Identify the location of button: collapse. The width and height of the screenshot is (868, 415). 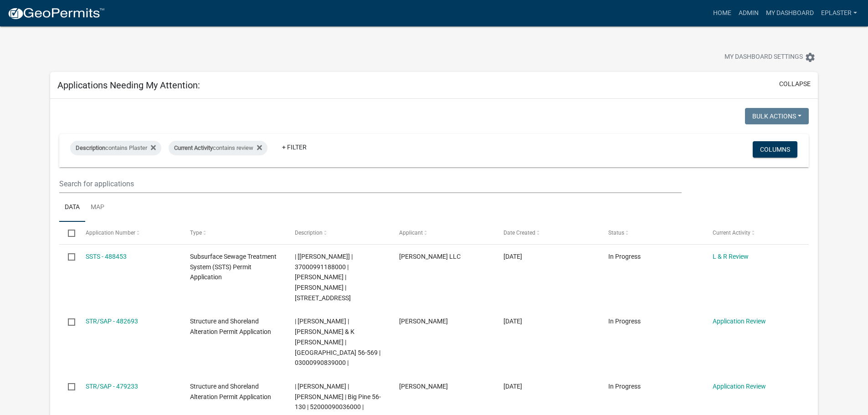
(795, 84).